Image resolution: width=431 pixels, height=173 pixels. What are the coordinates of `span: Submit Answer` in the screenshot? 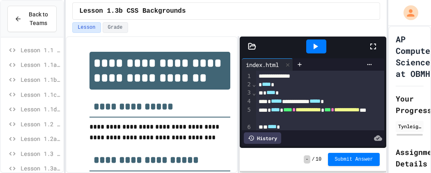 It's located at (354, 159).